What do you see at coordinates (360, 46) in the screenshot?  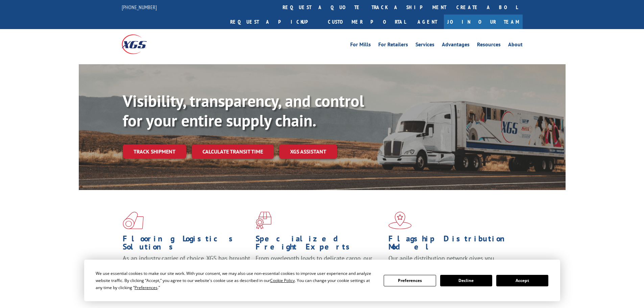 I see `a: For Mills` at bounding box center [360, 46].